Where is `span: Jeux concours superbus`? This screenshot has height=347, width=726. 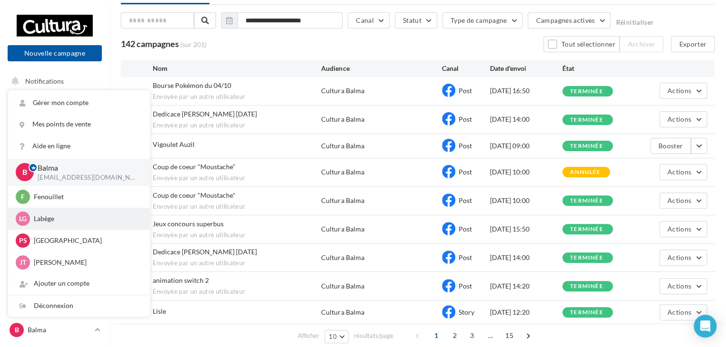
span: Jeux concours superbus is located at coordinates (188, 224).